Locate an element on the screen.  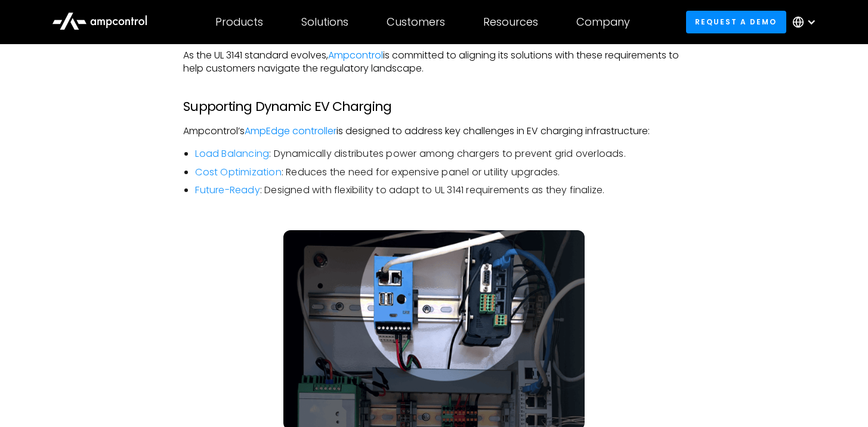
div: Company is located at coordinates (604, 22).